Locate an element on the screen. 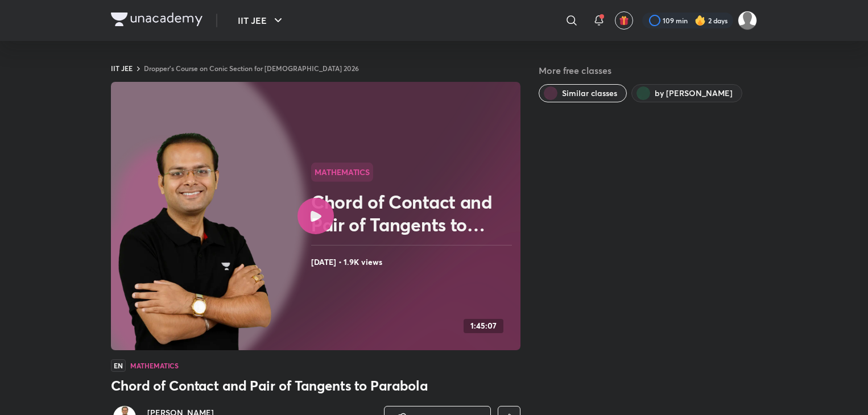  img: Shreyas Bhanu is located at coordinates (748, 20).